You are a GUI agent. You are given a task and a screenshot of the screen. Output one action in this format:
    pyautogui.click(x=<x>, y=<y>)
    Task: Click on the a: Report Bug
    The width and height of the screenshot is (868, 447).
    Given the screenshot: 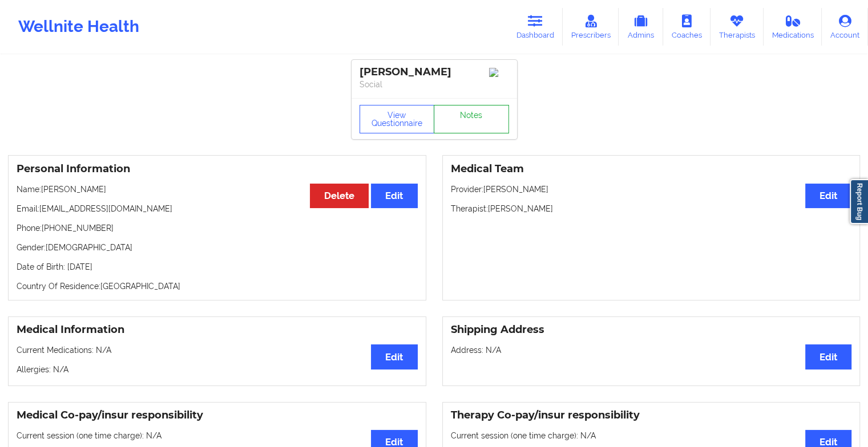 What is the action you would take?
    pyautogui.click(x=859, y=201)
    